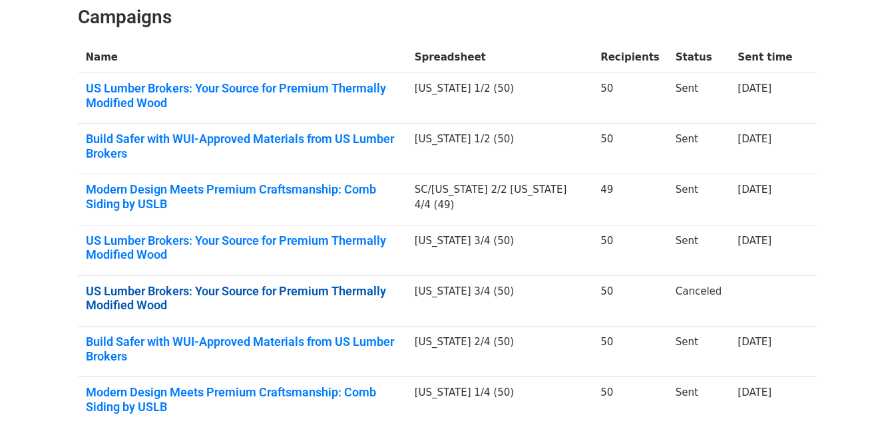  Describe the element at coordinates (699, 301) in the screenshot. I see `td: Canceled` at that location.